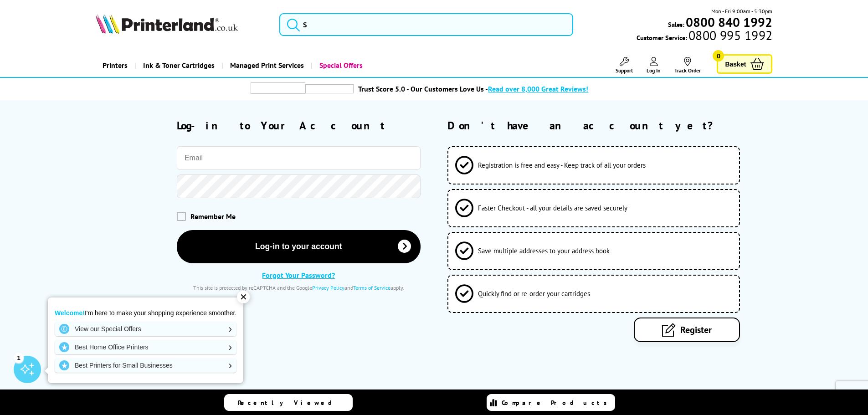  I want to click on span: 0, so click(718, 56).